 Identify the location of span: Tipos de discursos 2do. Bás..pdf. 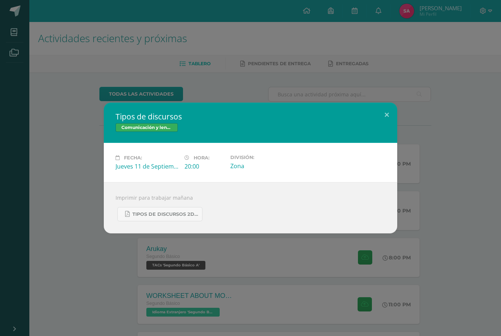
(165, 215).